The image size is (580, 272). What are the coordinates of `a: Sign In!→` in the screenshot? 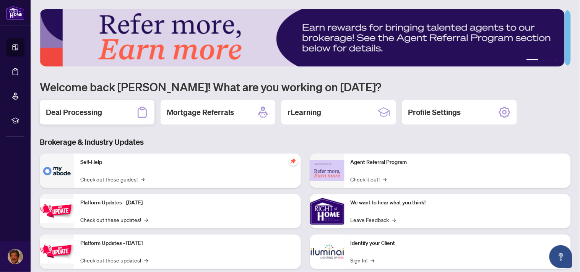 It's located at (362, 260).